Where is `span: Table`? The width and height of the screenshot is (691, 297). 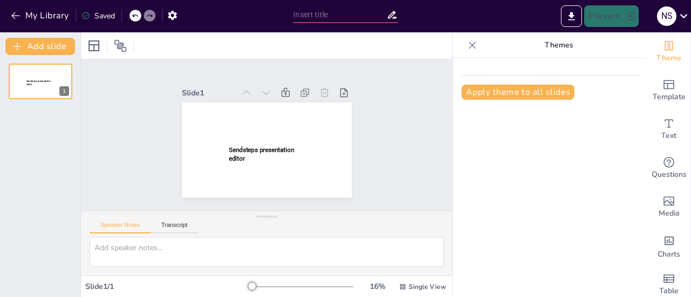 span: Table is located at coordinates (669, 291).